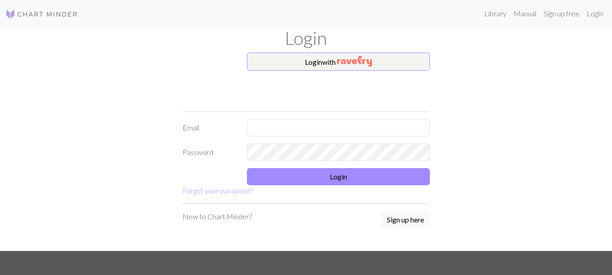 This screenshot has width=612, height=275. I want to click on a: Sign up here, so click(405, 220).